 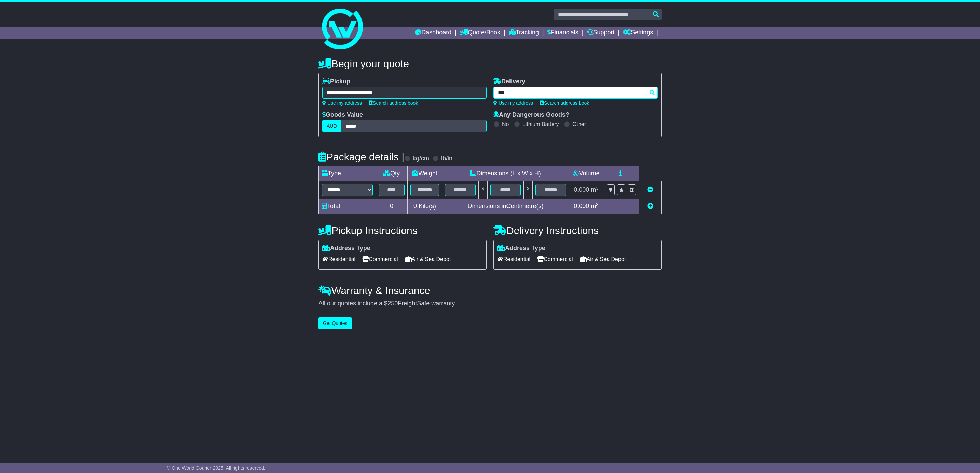 What do you see at coordinates (509, 81) in the screenshot?
I see `label: Delivery` at bounding box center [509, 81].